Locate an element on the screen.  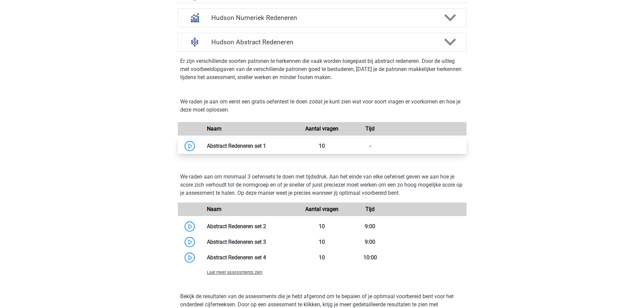
a: abstract redeneren Hudson Abstract Redeneren is located at coordinates (322, 42).